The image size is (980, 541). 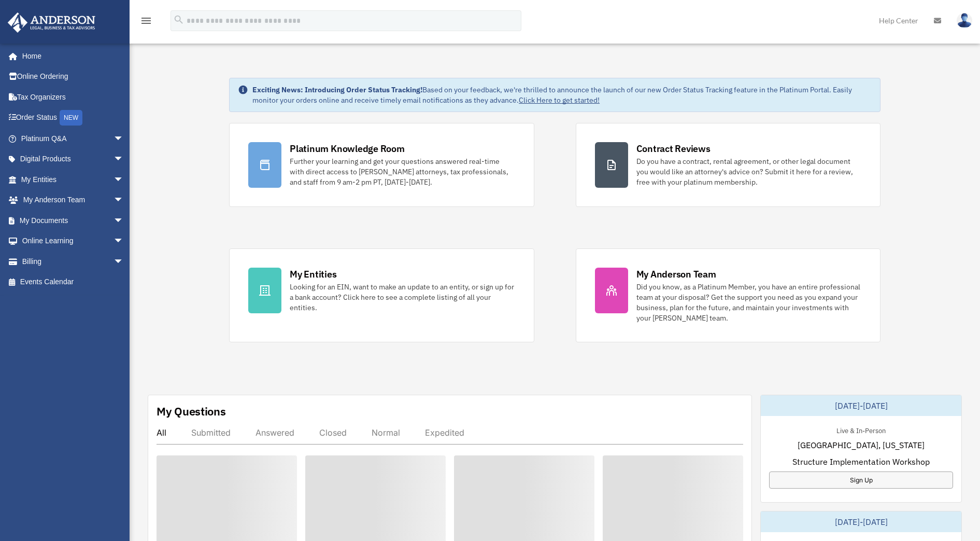 I want to click on span: Structure Implementation Workshop, so click(x=861, y=462).